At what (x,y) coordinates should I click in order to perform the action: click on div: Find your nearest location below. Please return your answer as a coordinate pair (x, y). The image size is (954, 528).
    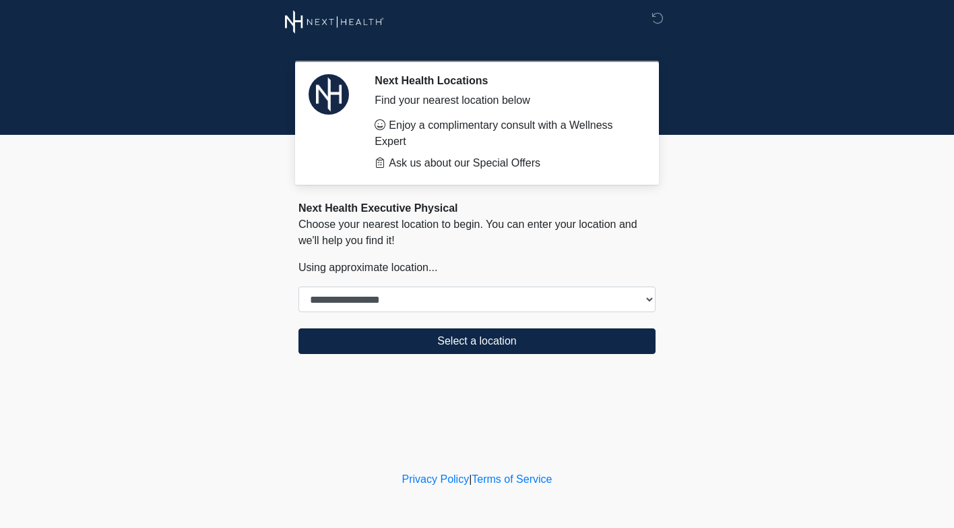
    Looking at the image, I should click on (505, 100).